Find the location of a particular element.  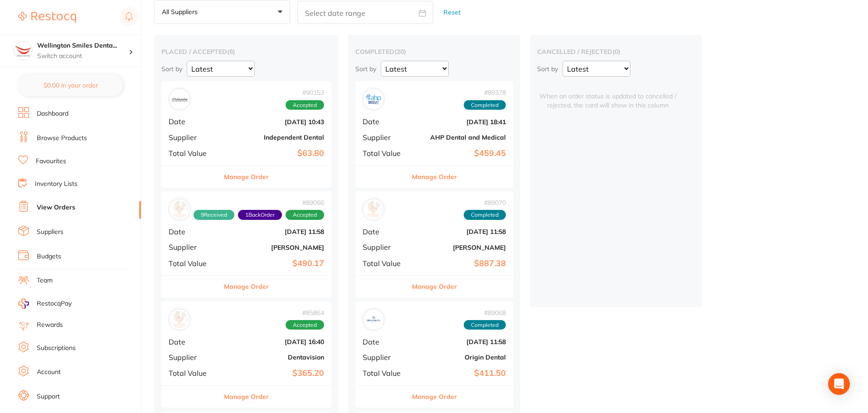

b: $63.80 is located at coordinates (274, 153).